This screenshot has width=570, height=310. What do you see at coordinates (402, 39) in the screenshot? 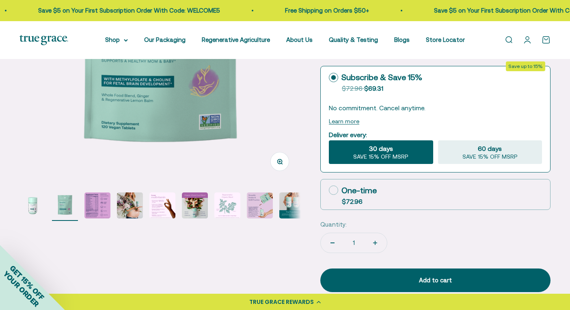
I see `a: Blogs` at bounding box center [402, 39].